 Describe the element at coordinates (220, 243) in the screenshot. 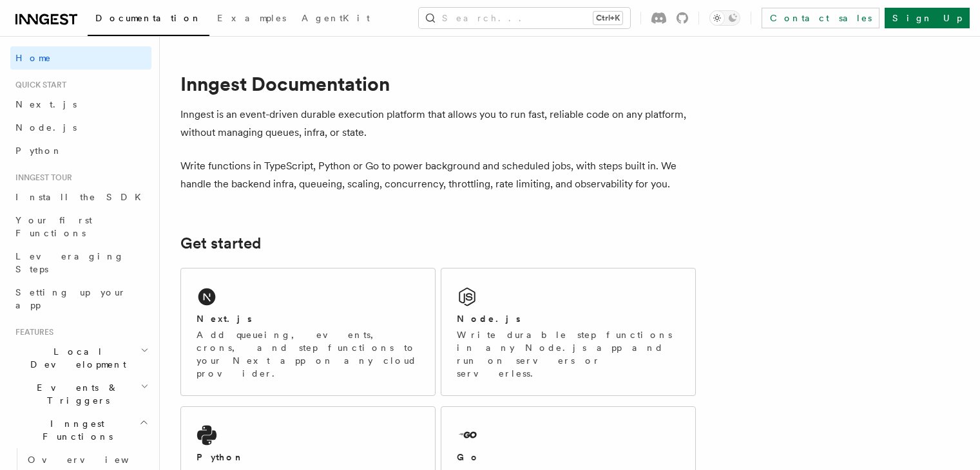

I see `a: Get started` at that location.